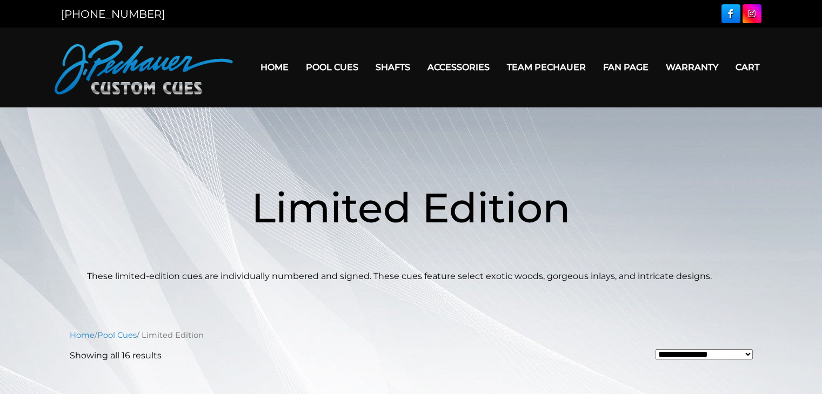  I want to click on a: Accessories, so click(458, 67).